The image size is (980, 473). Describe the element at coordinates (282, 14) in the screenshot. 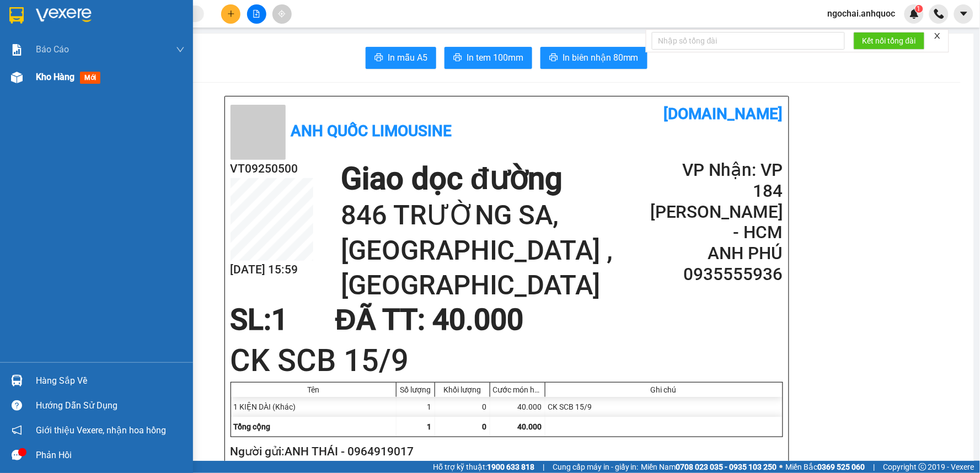

I see `button: aim` at that location.